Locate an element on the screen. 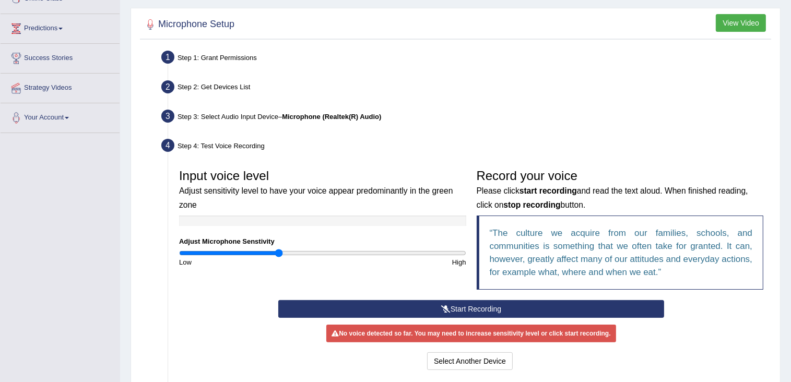 The width and height of the screenshot is (791, 382). a: Predictions is located at coordinates (60, 27).